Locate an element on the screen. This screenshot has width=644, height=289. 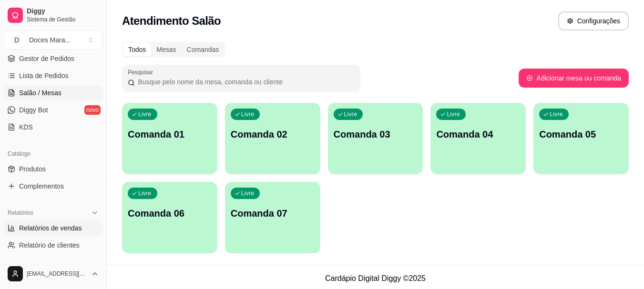
span: Relatórios de vendas is located at coordinates (51, 228).